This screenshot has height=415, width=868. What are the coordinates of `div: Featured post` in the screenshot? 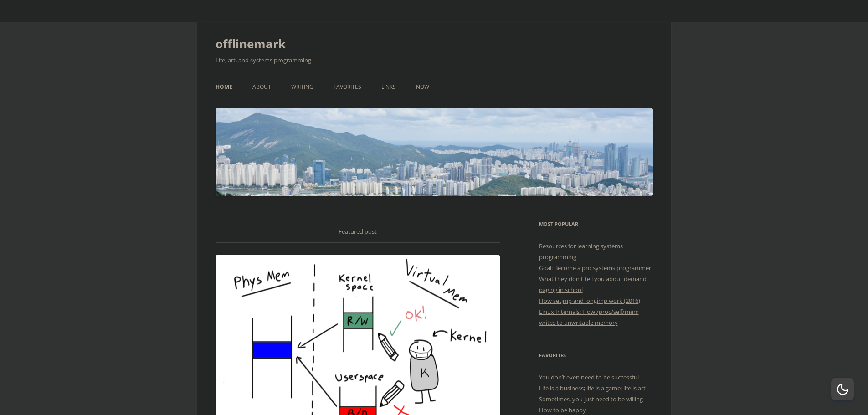 It's located at (358, 232).